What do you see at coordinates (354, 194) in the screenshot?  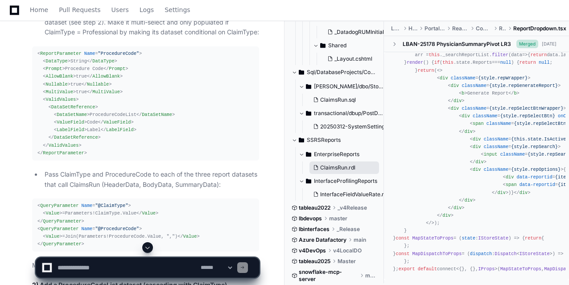 I see `span: InterfaceFieldValueRate.rdl` at bounding box center [354, 194].